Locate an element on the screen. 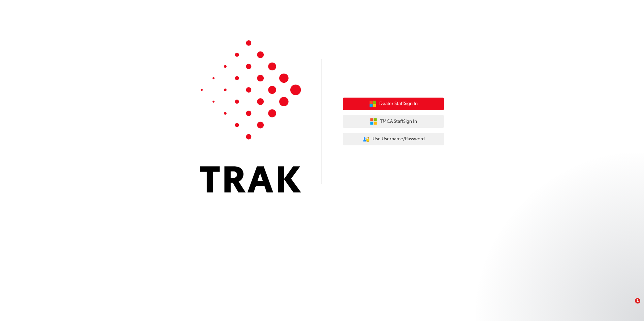 The image size is (644, 321). span: Dealer Staff Sign In is located at coordinates (399, 104).